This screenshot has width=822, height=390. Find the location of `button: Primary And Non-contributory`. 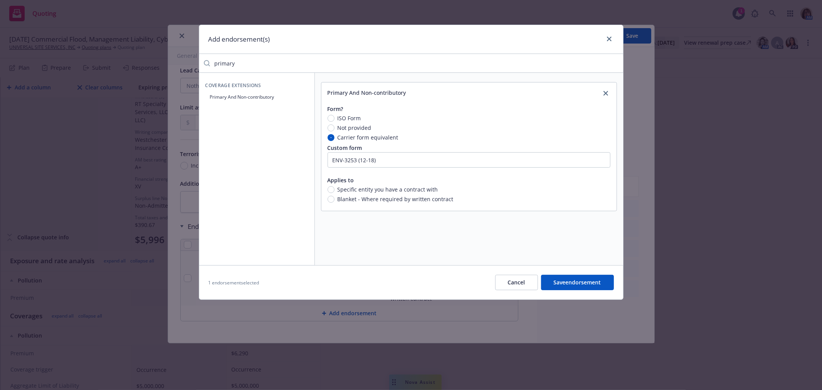

button: Primary And Non-contributory is located at coordinates (257, 97).